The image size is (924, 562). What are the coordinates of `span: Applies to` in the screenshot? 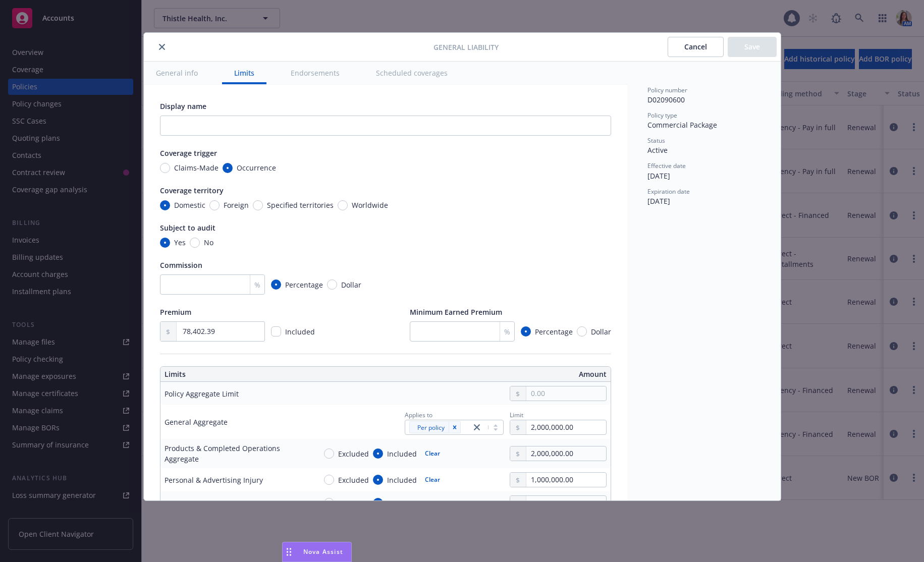 It's located at (418, 414).